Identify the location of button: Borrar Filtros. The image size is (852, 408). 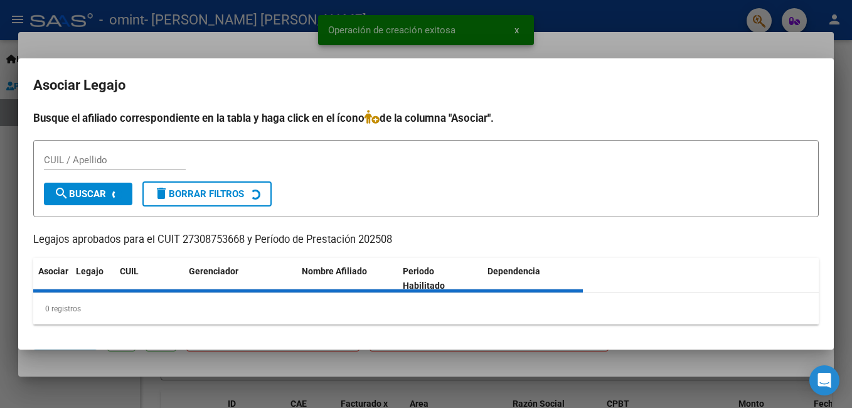
(207, 194).